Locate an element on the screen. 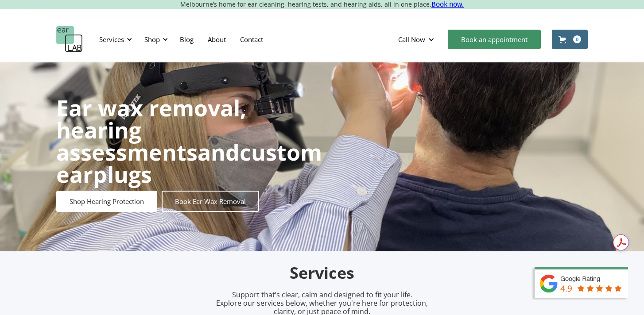  a: Book an appointment is located at coordinates (494, 39).